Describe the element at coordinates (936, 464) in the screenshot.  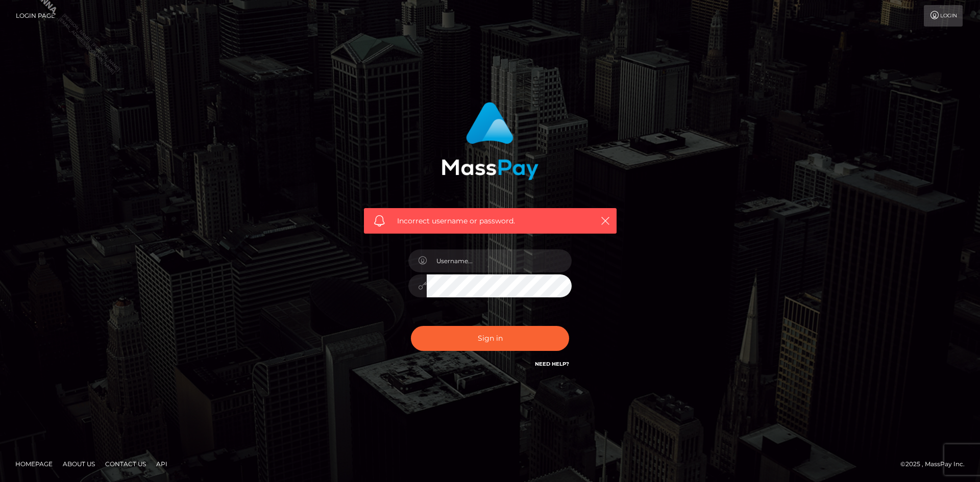
I see `div: © 2025 , MassPay Inc.` at that location.